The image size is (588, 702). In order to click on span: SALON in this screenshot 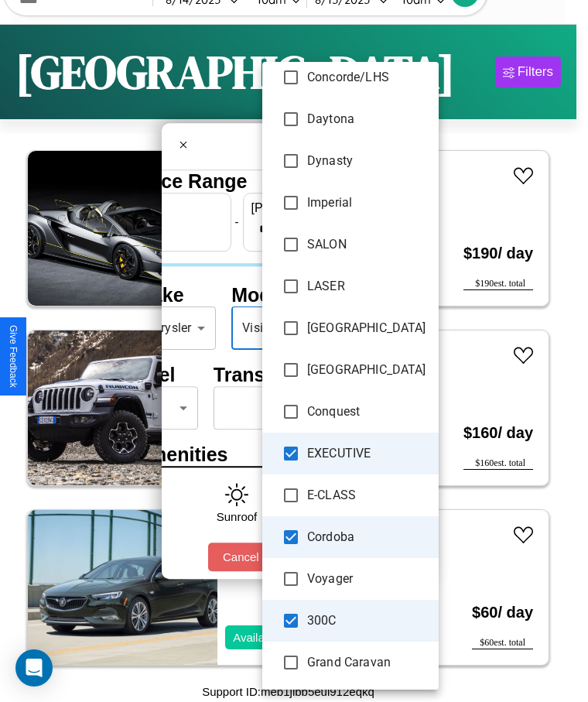, I will do `click(367, 244)`.